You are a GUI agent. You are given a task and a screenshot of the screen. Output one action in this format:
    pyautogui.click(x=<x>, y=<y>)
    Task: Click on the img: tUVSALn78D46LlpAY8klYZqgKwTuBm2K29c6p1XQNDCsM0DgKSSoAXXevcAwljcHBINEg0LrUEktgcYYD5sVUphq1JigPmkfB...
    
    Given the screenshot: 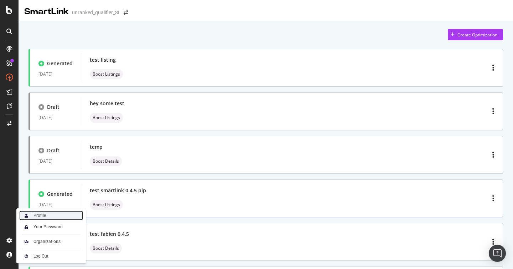 What is the action you would take?
    pyautogui.click(x=26, y=227)
    